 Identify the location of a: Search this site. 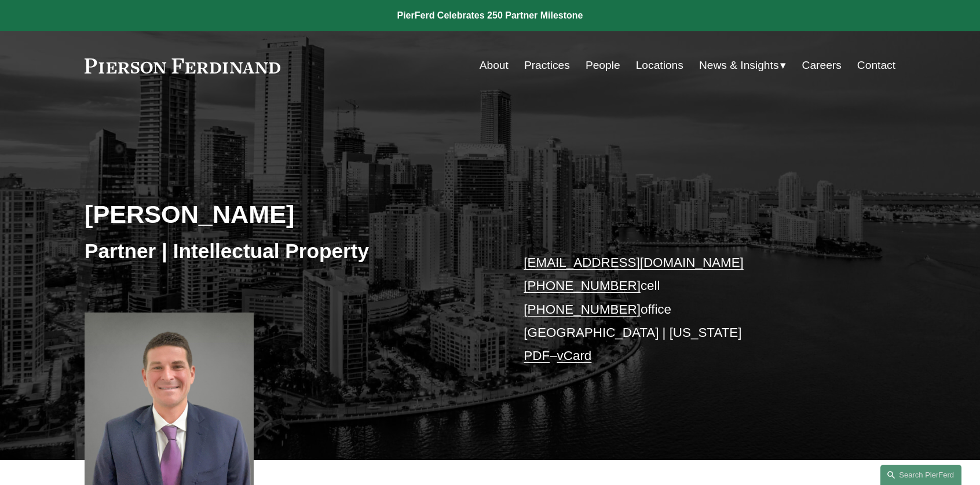
(921, 474).